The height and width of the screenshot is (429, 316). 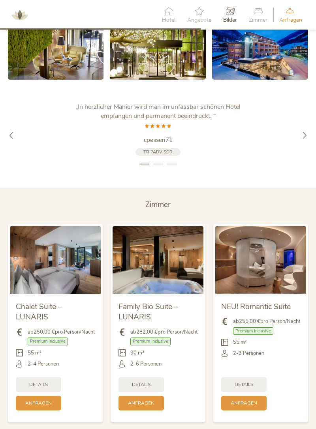 What do you see at coordinates (55, 260) in the screenshot?
I see `img: Chalet Suite – LUNARIS` at bounding box center [55, 260].